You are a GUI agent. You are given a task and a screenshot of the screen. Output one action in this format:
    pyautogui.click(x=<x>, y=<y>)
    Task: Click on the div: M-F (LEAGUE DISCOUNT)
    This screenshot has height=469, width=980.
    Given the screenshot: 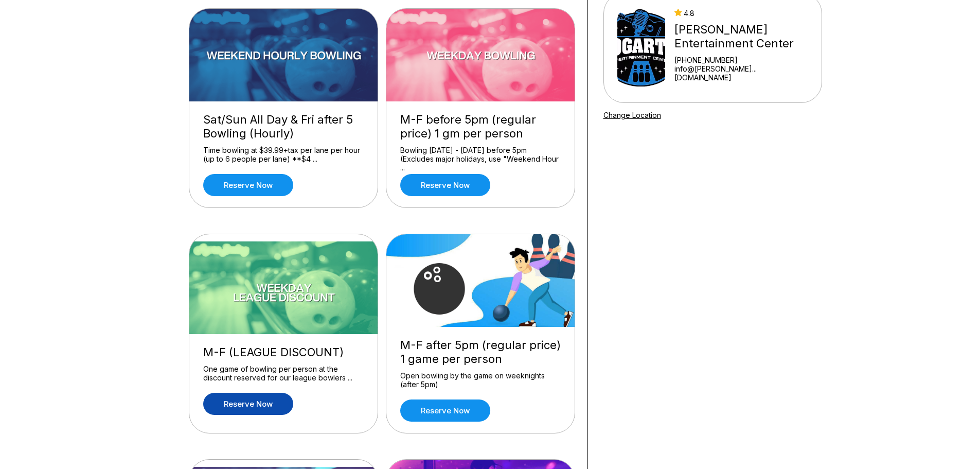 What is the action you would take?
    pyautogui.click(x=283, y=352)
    